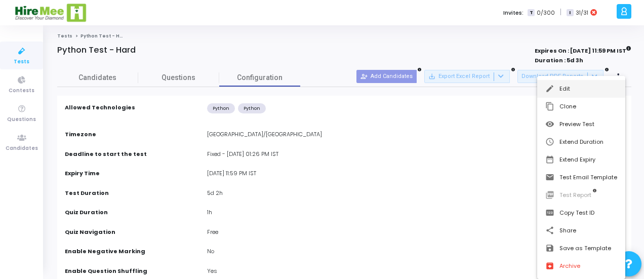 The image size is (644, 279). What do you see at coordinates (550, 107) in the screenshot?
I see `mat-icon: content_copy` at bounding box center [550, 107].